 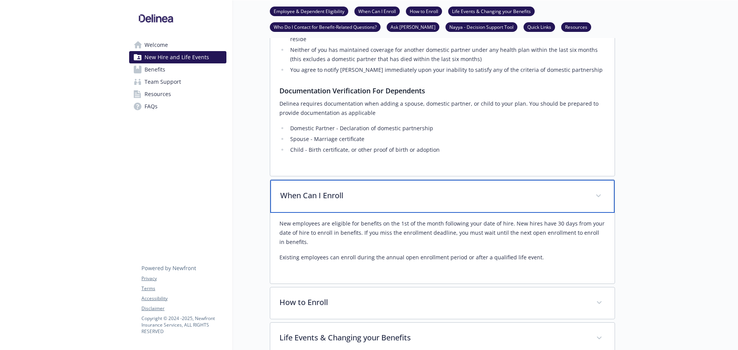 I want to click on a: Nayya - Decision Support Tool, so click(x=481, y=27).